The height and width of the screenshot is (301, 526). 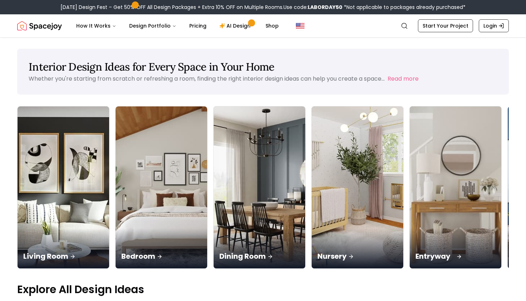 I want to click on img: Spacejoy Logo, so click(x=39, y=26).